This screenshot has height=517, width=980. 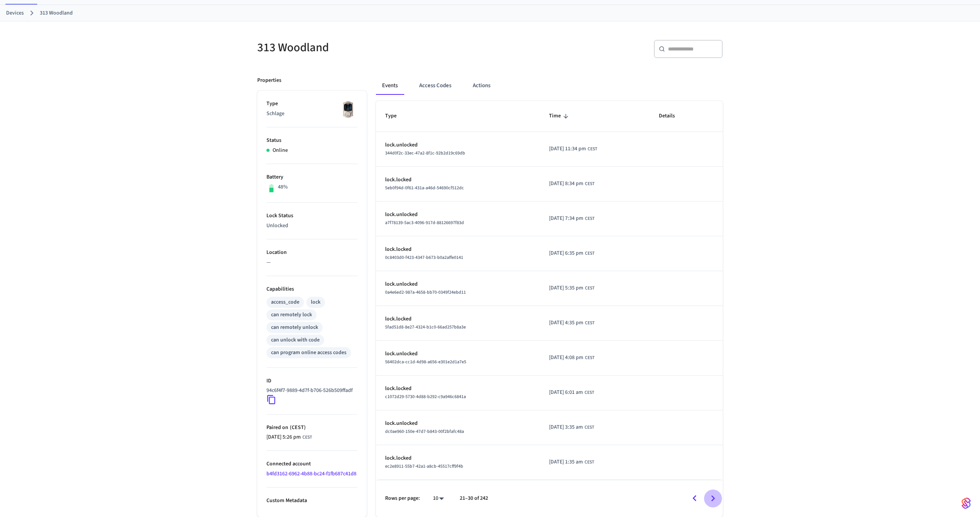 What do you see at coordinates (312, 141) in the screenshot?
I see `p: Status` at bounding box center [312, 141].